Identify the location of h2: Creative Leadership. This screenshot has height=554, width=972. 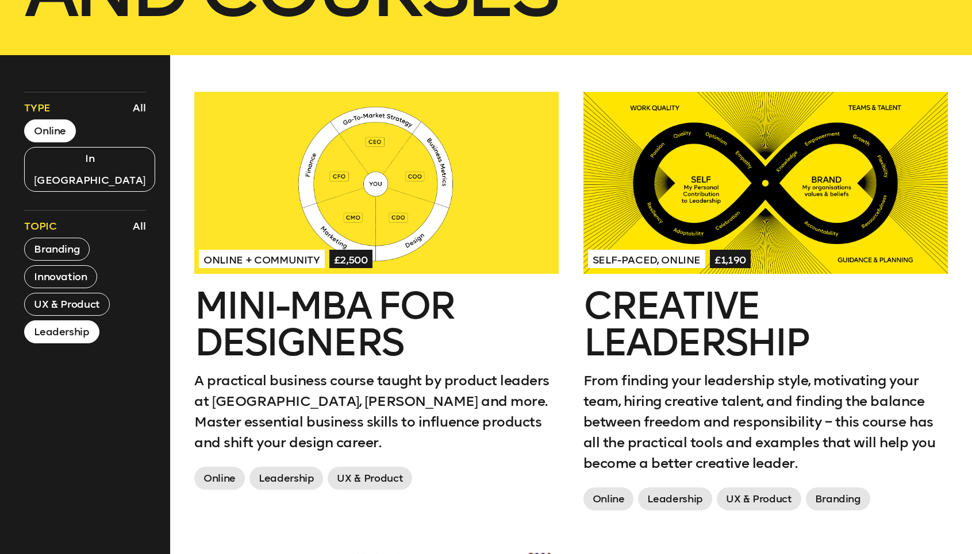
(765, 325).